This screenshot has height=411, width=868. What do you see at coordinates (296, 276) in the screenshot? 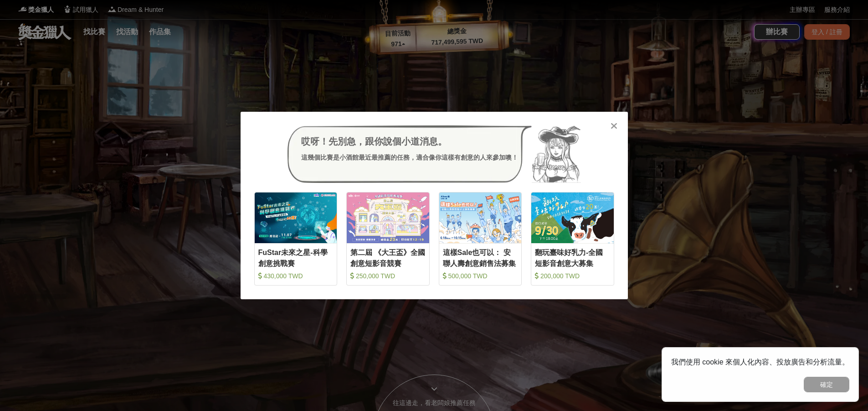
I see `div: 430,000 TWD` at bounding box center [296, 276].